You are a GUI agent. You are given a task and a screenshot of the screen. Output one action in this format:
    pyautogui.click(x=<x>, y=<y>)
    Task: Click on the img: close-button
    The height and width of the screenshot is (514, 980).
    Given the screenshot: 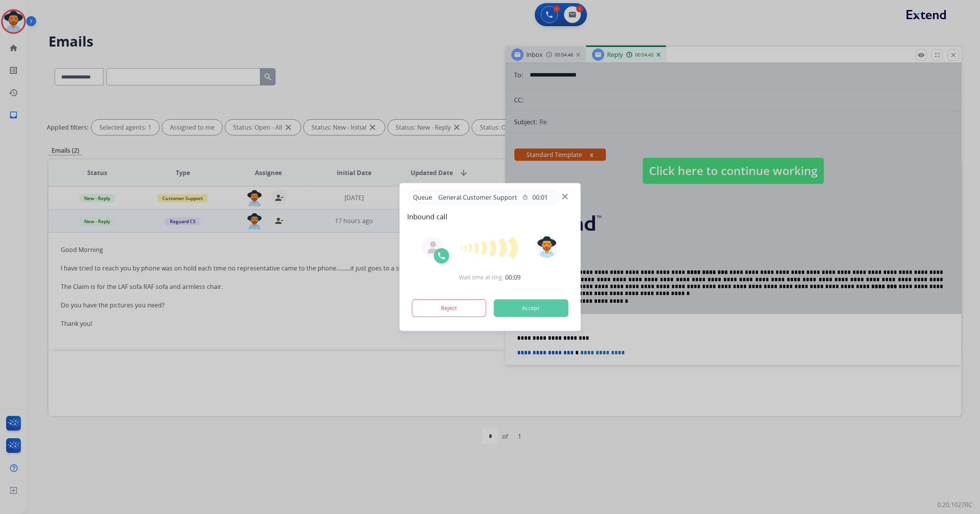 What is the action you would take?
    pyautogui.click(x=565, y=197)
    